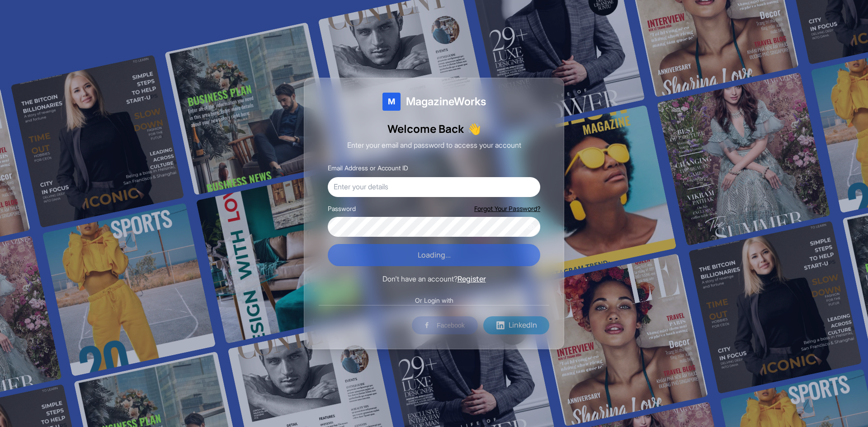 This screenshot has width=868, height=427. I want to click on p: Enter your email and password to access your account, so click(434, 146).